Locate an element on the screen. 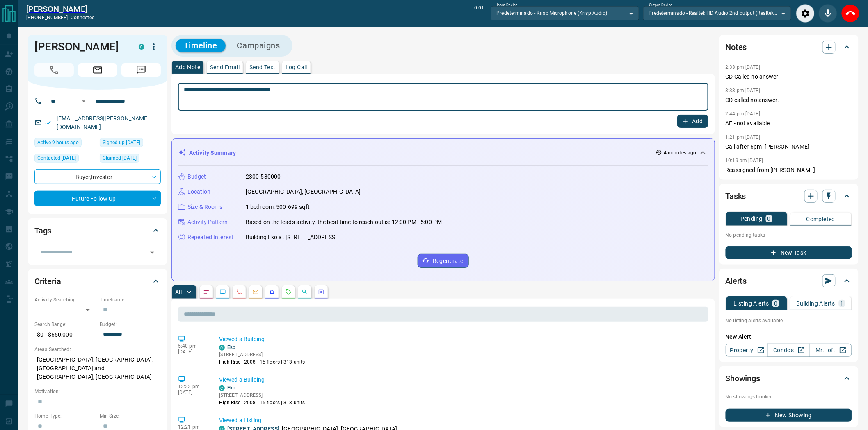  p: Completed is located at coordinates (820, 219).